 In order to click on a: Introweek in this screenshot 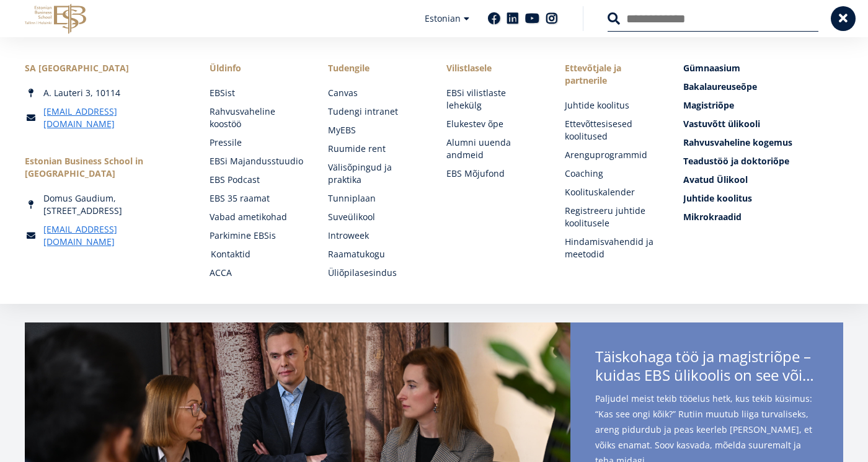, I will do `click(374, 236)`.